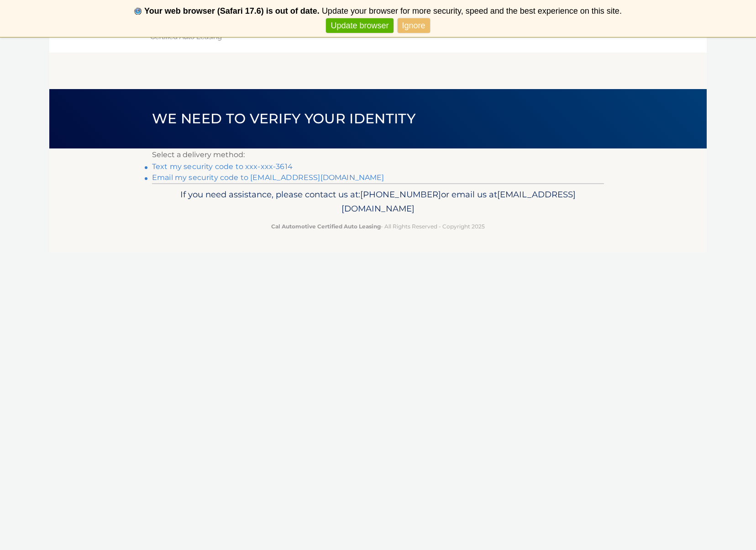 Image resolution: width=756 pixels, height=550 pixels. I want to click on a: Update browser, so click(359, 25).